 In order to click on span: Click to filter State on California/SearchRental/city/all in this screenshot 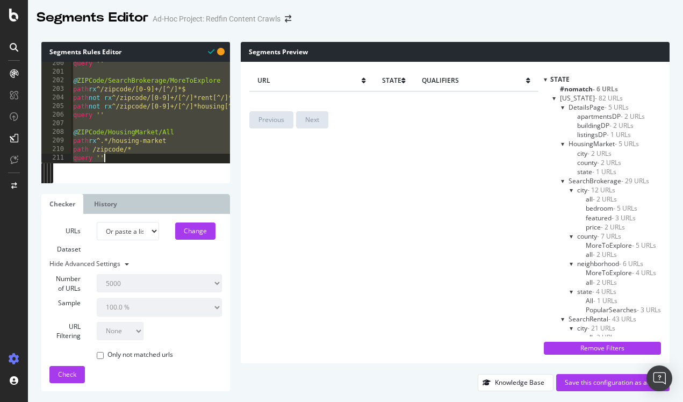, I will do `click(601, 337)`.